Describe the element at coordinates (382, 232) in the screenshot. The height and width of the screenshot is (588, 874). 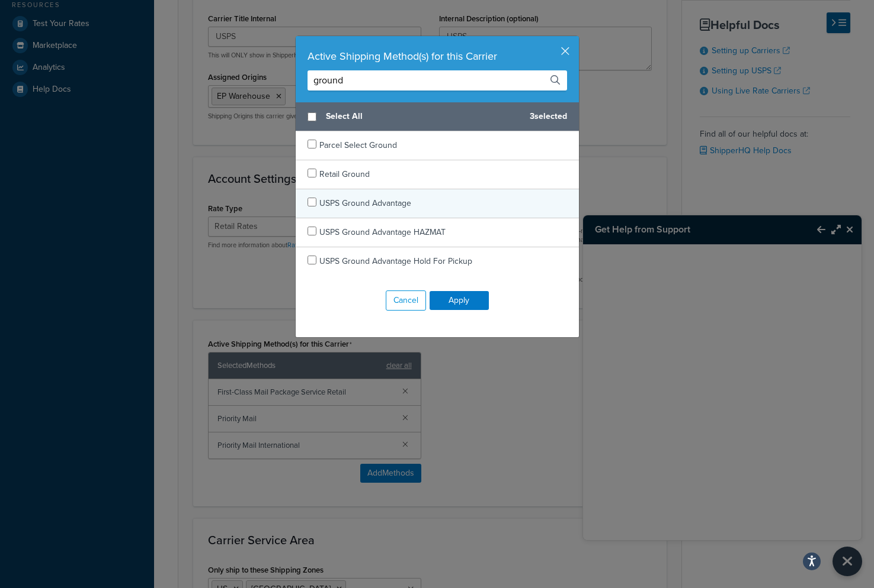
I see `span: USPS Ground Advantage HAZMAT` at that location.